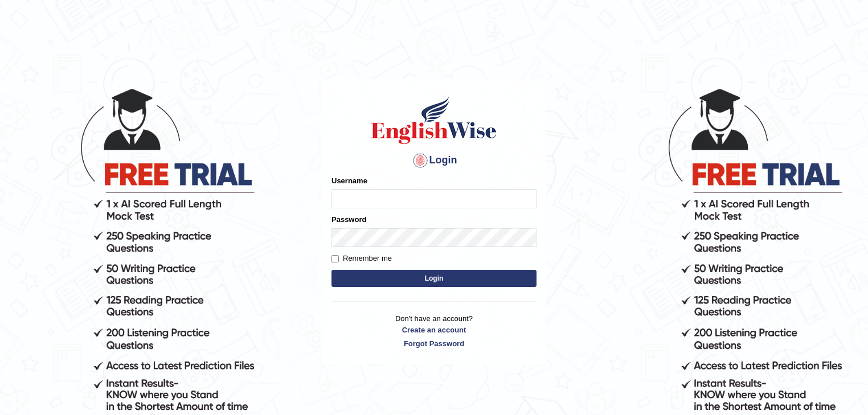  What do you see at coordinates (335, 259) in the screenshot?
I see `input: Remember me` at bounding box center [335, 259].